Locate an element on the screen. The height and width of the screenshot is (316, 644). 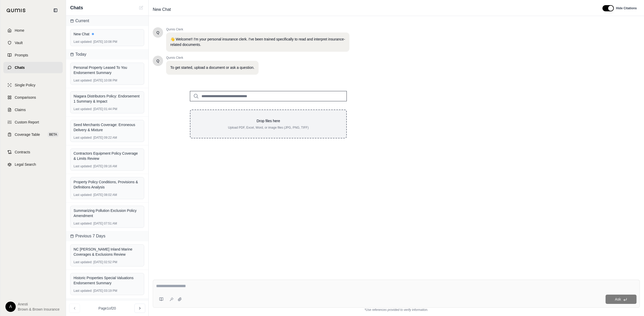
button: Ask is located at coordinates (621, 299).